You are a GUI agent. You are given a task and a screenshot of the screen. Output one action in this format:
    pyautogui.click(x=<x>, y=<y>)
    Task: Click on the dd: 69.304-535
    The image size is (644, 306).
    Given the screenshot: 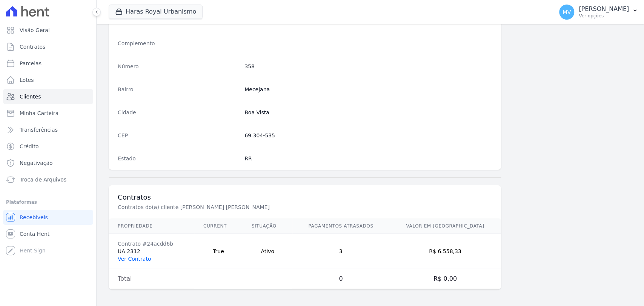 What is the action you would take?
    pyautogui.click(x=368, y=136)
    